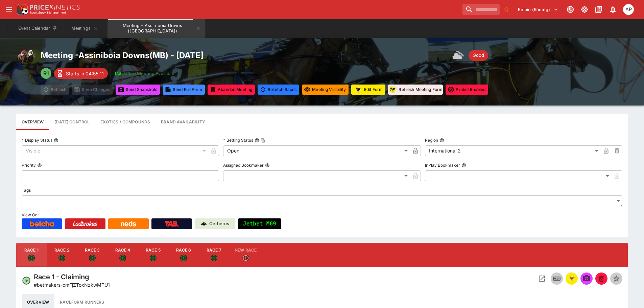 The width and height of the screenshot is (644, 308). Describe the element at coordinates (557, 279) in the screenshot. I see `button: Inplay` at that location.